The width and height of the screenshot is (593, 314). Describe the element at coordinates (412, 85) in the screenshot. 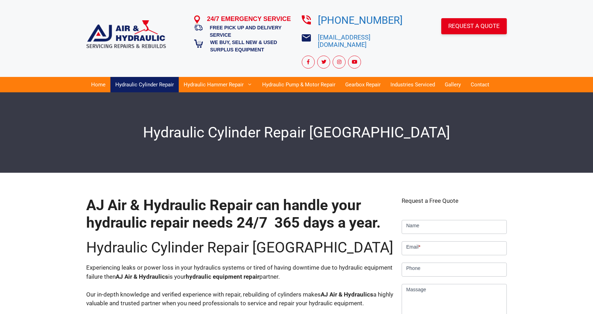

I see `a: Industries Serviced` at that location.